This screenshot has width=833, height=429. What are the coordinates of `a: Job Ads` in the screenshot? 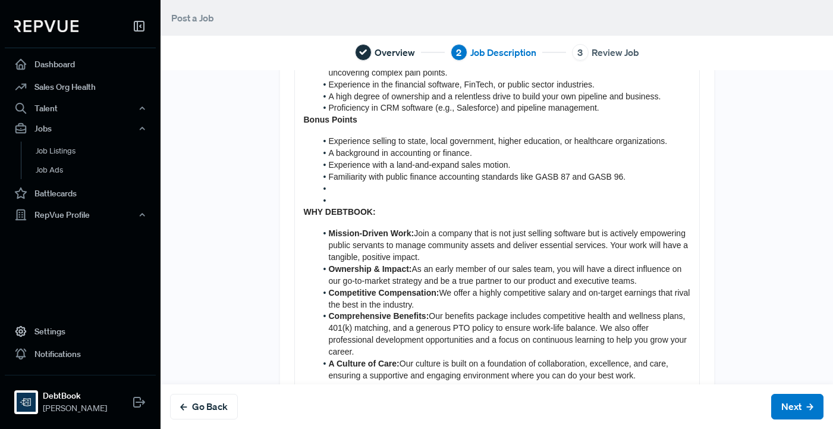 It's located at (96, 170).